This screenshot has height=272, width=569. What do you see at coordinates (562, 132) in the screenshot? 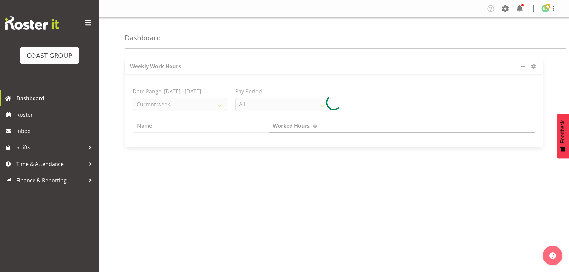
I see `span: Feedback` at bounding box center [562, 132].